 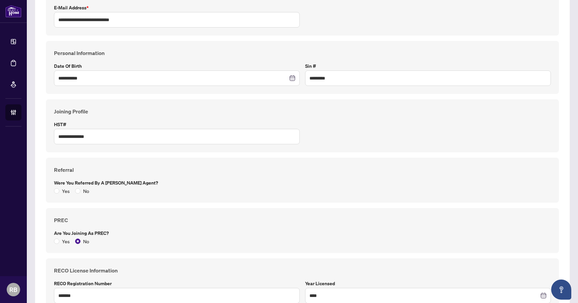 I want to click on span: RB, so click(x=13, y=289).